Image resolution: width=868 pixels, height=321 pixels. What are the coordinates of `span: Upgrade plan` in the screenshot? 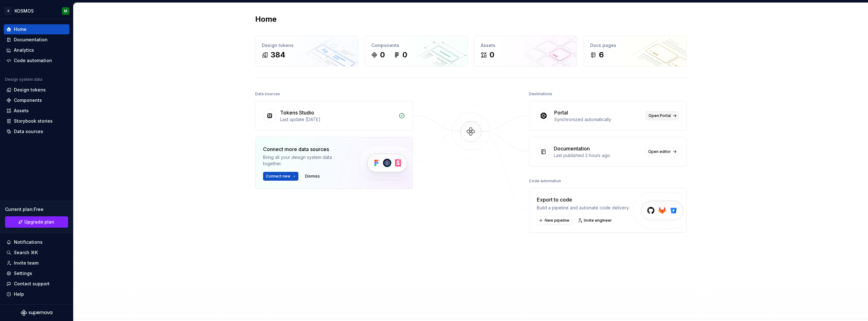 It's located at (39, 222).